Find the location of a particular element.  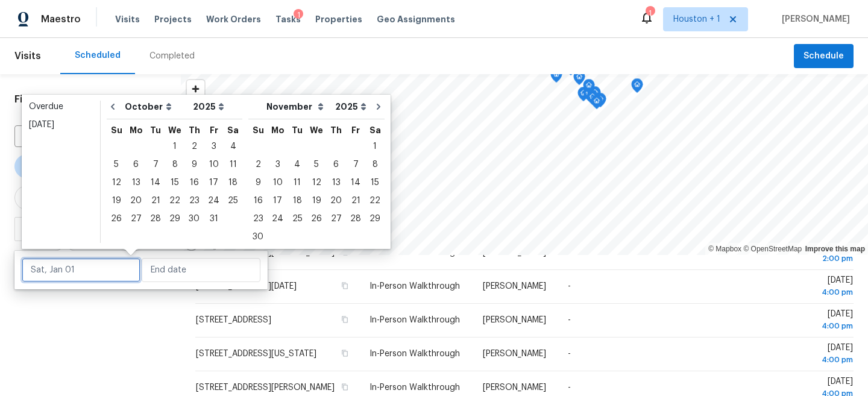

div: 21 is located at coordinates (156, 201).